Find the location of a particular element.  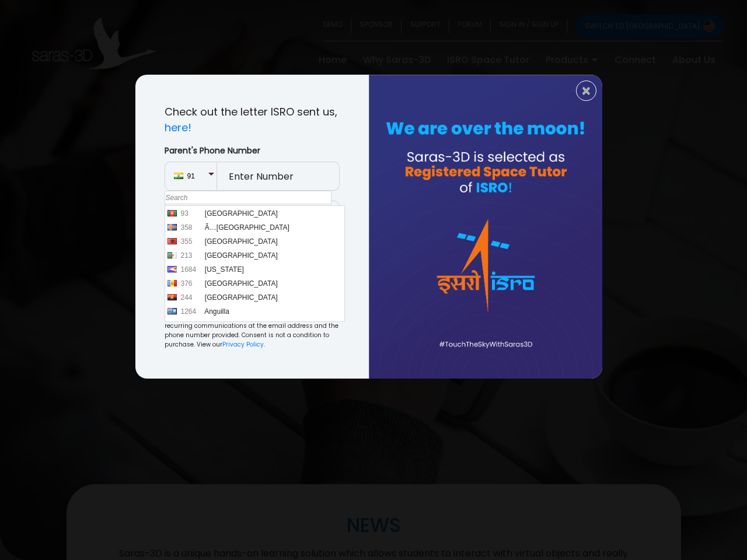

input: Search is located at coordinates (248, 197).